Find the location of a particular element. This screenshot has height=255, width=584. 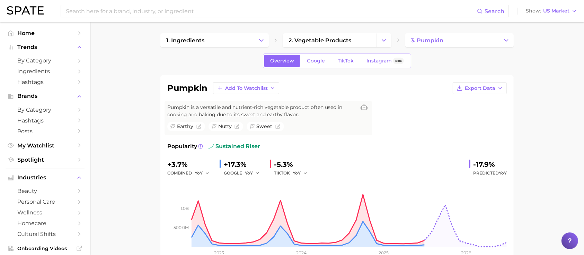

span: Industries is located at coordinates (45, 177).